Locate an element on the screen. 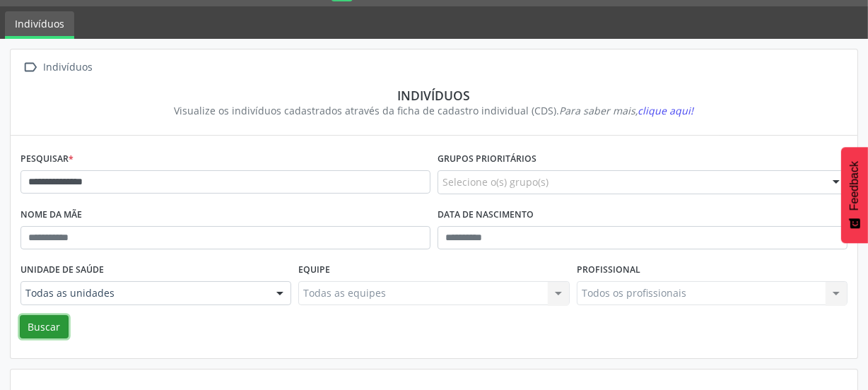  label: Equipe is located at coordinates (314, 270).